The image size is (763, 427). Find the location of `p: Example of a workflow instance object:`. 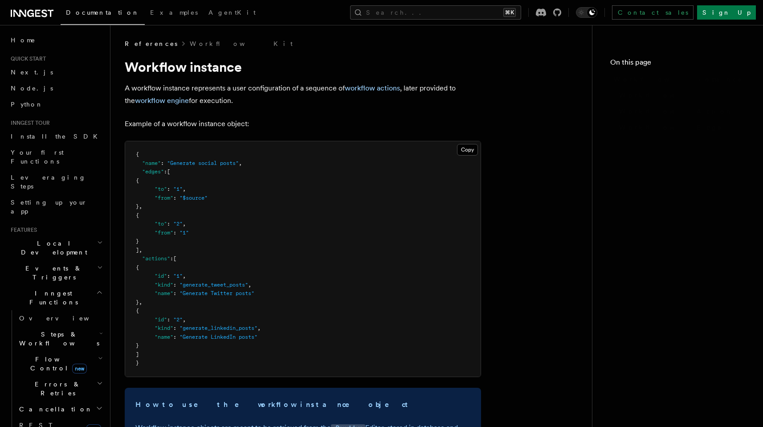

p: Example of a workflow instance object: is located at coordinates (303, 124).